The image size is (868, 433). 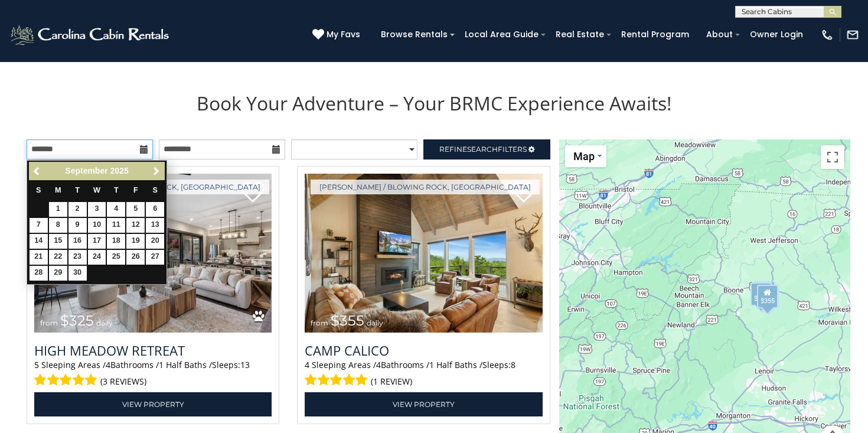 What do you see at coordinates (343, 34) in the screenshot?
I see `span: My Favs` at bounding box center [343, 34].